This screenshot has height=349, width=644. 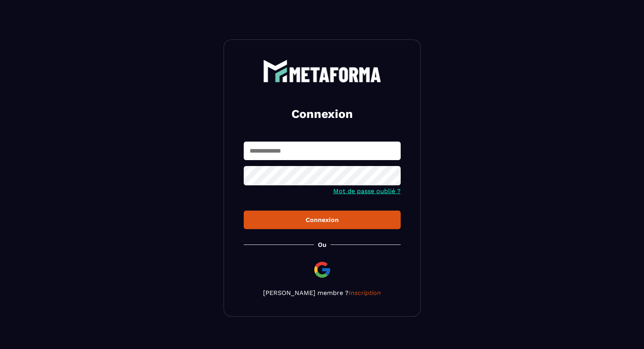 I want to click on a: Inscription, so click(x=365, y=292).